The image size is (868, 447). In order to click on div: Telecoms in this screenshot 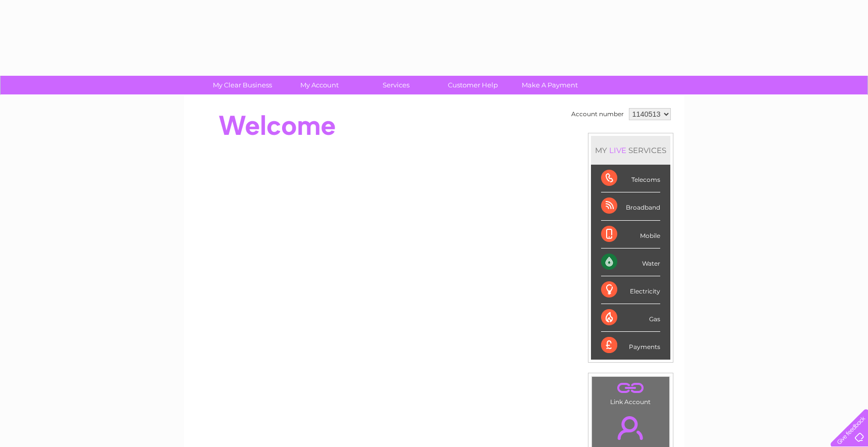, I will do `click(630, 178)`.